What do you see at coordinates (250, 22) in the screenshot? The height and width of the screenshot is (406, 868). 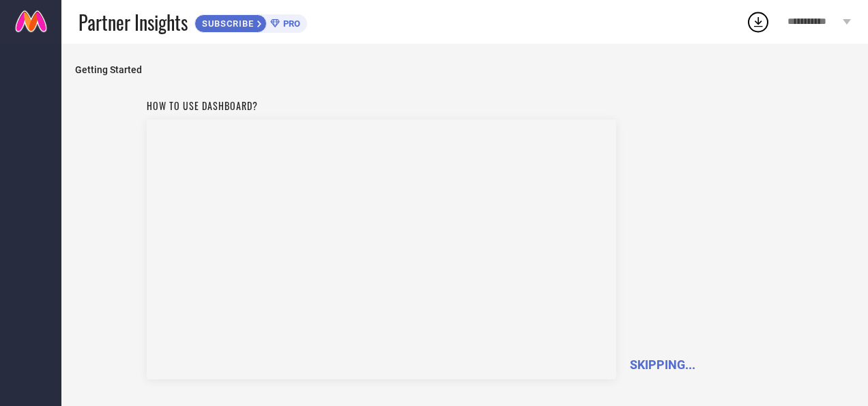 I see `a: SUBSCRIBEPRO` at bounding box center [250, 22].